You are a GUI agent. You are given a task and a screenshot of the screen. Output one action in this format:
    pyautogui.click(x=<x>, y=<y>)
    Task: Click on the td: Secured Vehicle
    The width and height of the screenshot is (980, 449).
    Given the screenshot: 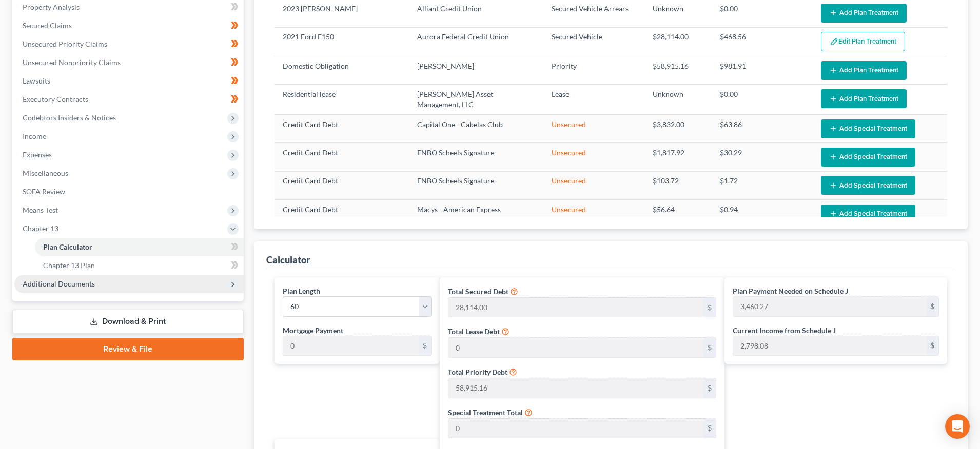 What is the action you would take?
    pyautogui.click(x=594, y=42)
    